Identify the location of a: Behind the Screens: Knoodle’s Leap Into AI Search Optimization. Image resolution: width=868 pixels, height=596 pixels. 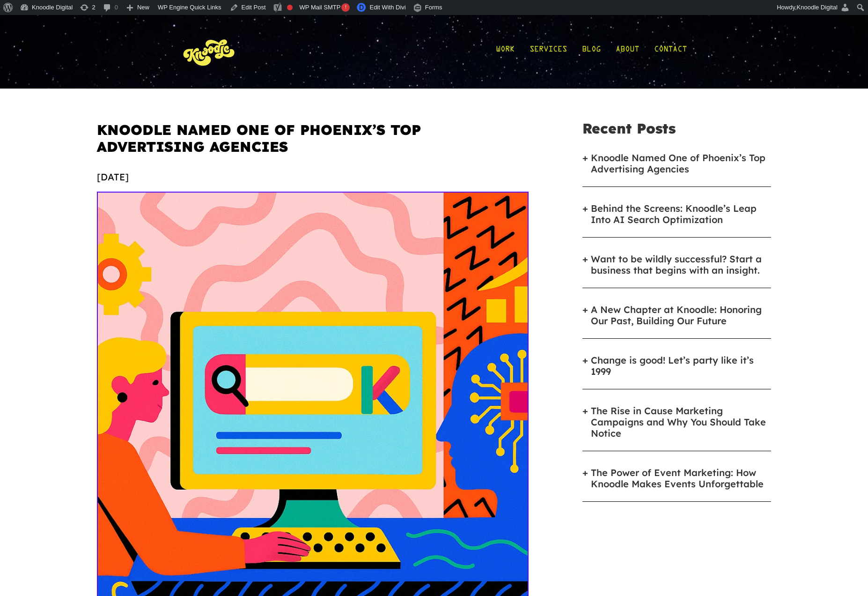
(681, 214).